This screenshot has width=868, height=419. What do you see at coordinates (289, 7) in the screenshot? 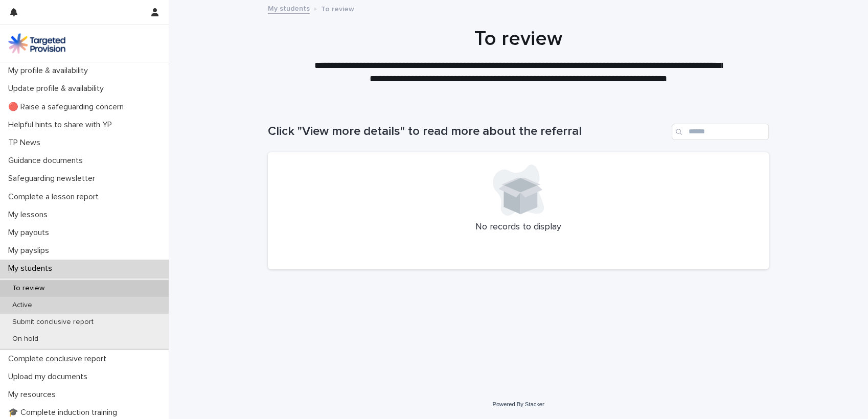
I see `a: My students` at bounding box center [289, 7].